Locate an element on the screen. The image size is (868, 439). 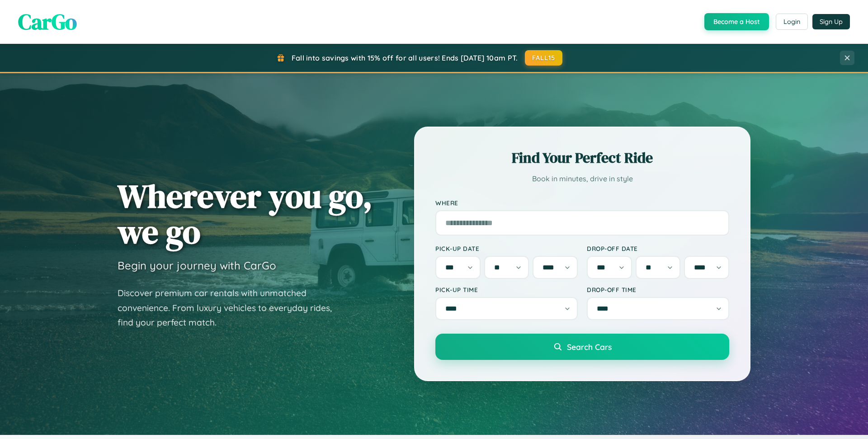
label: Pick-up Time is located at coordinates (506, 289).